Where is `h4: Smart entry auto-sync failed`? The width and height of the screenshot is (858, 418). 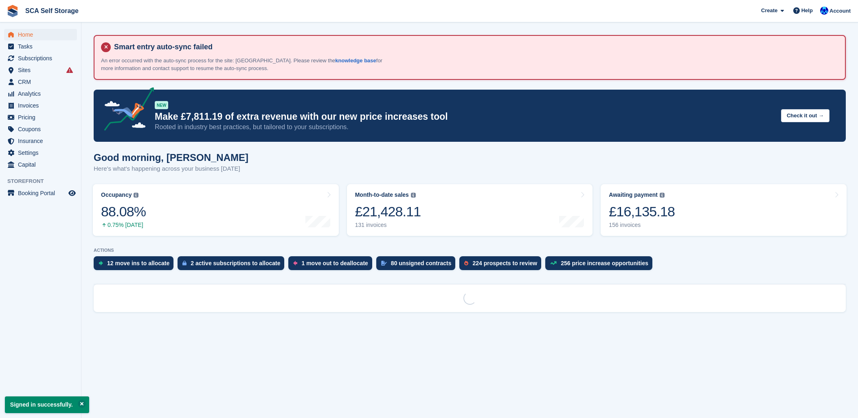
h4: Smart entry auto-sync failed is located at coordinates (475, 47).